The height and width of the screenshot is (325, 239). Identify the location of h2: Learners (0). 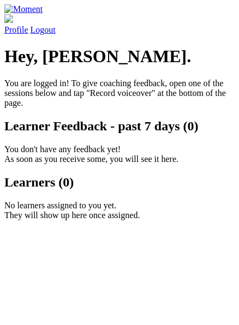
(120, 182).